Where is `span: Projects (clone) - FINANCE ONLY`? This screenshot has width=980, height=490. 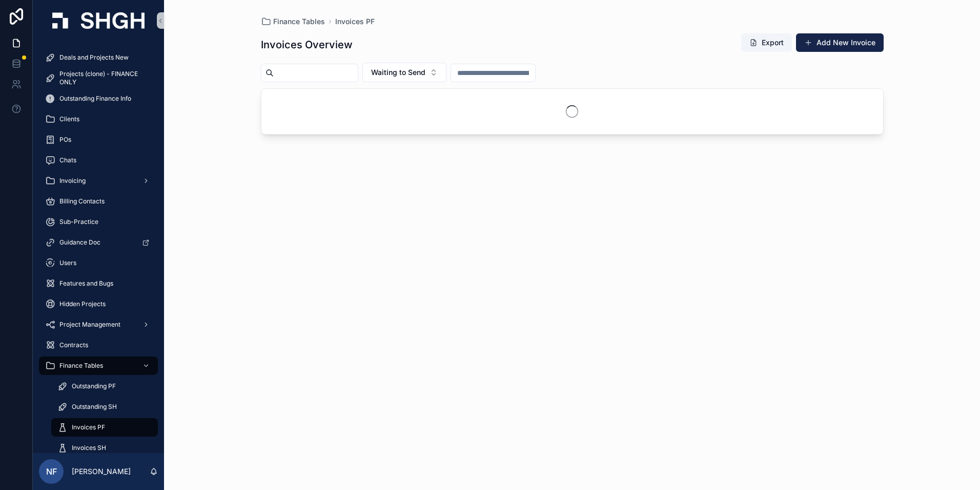 span: Projects (clone) - FINANCE ONLY is located at coordinates (103, 78).